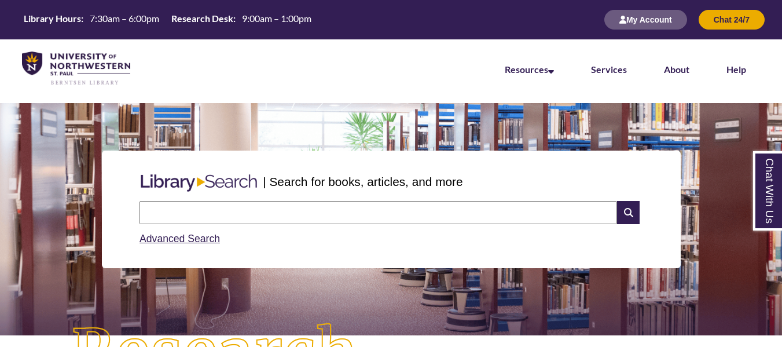 This screenshot has width=782, height=347. I want to click on i: Search, so click(628, 212).